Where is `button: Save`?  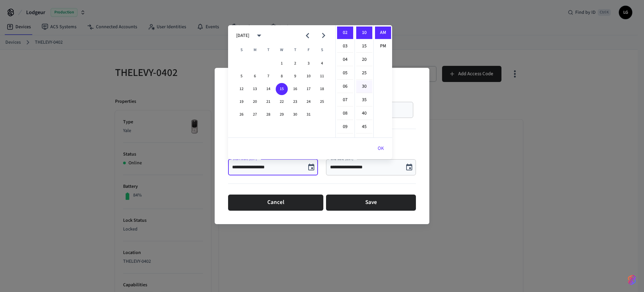 button: Save is located at coordinates (371, 203).